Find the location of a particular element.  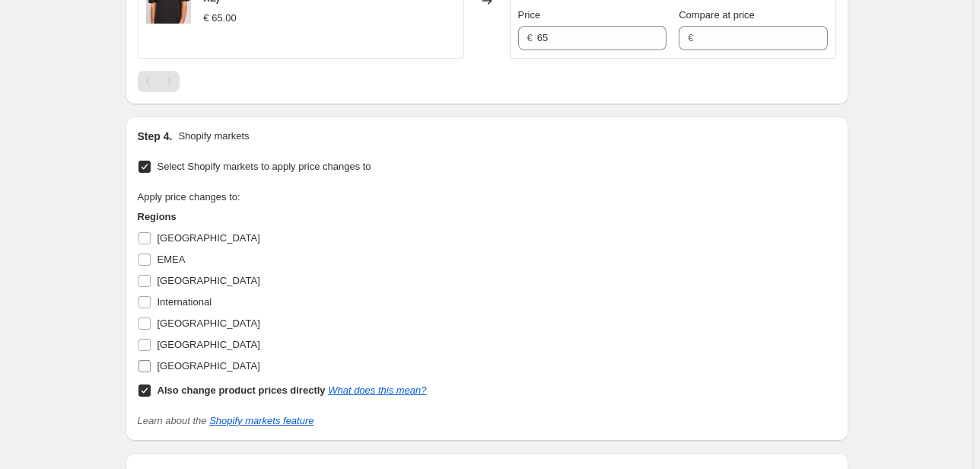

h3: Regions is located at coordinates (282, 217).